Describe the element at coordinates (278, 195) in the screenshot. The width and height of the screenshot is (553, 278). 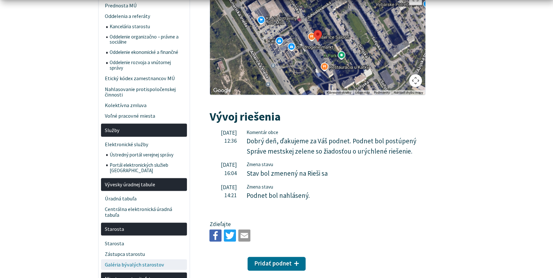
I see `span: Podnet bol nahlásený.` at that location.